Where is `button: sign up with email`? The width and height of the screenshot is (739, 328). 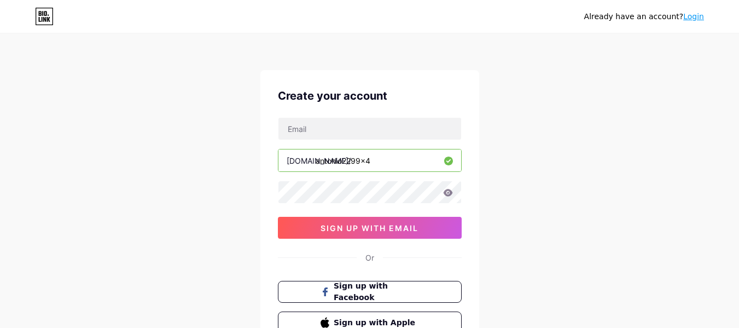 button: sign up with email is located at coordinates (370, 227).